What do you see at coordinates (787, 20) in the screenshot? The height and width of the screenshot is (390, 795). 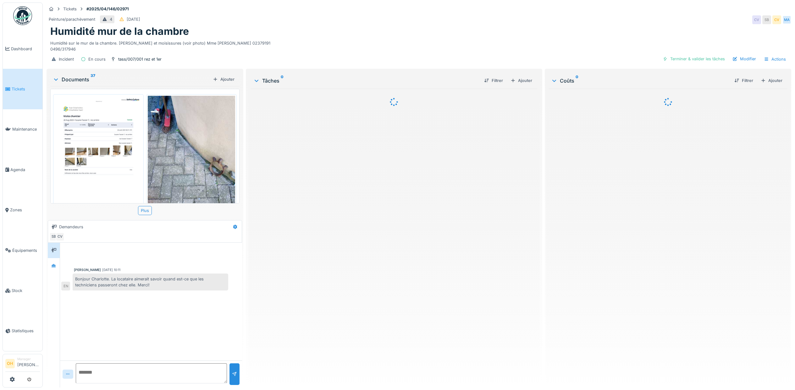 I see `div: MA` at bounding box center [787, 20].